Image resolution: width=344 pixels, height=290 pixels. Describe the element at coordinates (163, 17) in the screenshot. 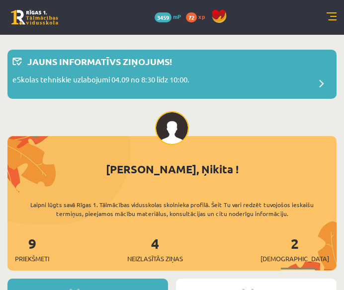

I see `span: 3459` at that location.